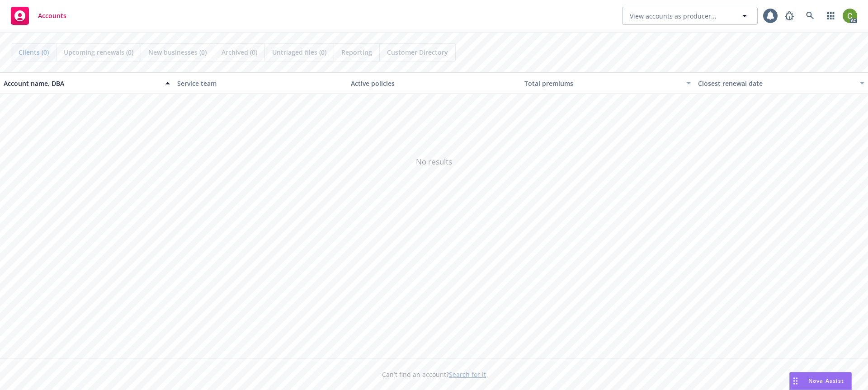  Describe the element at coordinates (467, 374) in the screenshot. I see `a: Search for it` at that location.